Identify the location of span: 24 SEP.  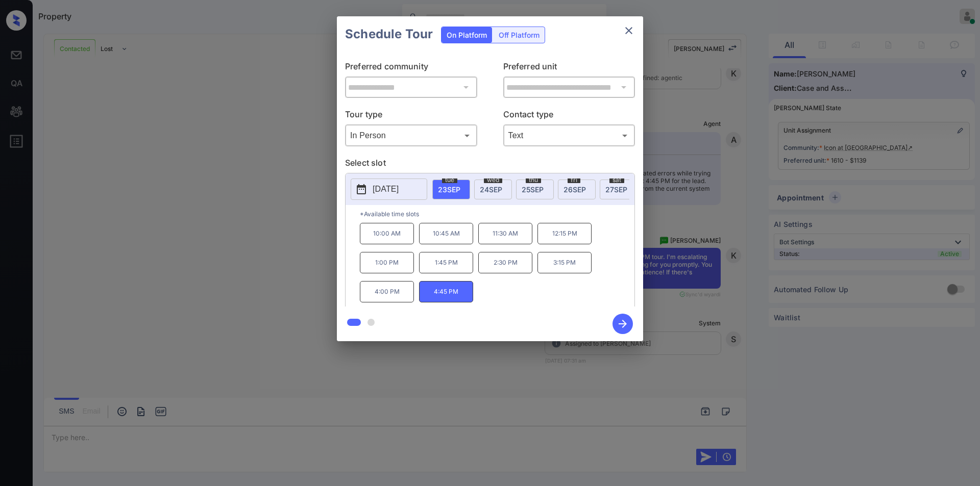
(491, 189).